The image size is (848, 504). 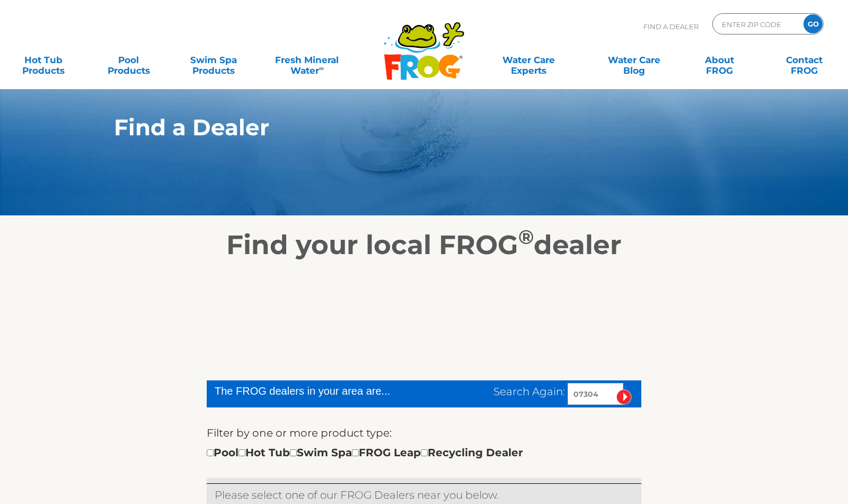 What do you see at coordinates (364, 452) in the screenshot?
I see `div: Pool Hot Tub Swim Spa FROG Leap Recycling Dealer` at bounding box center [364, 452].